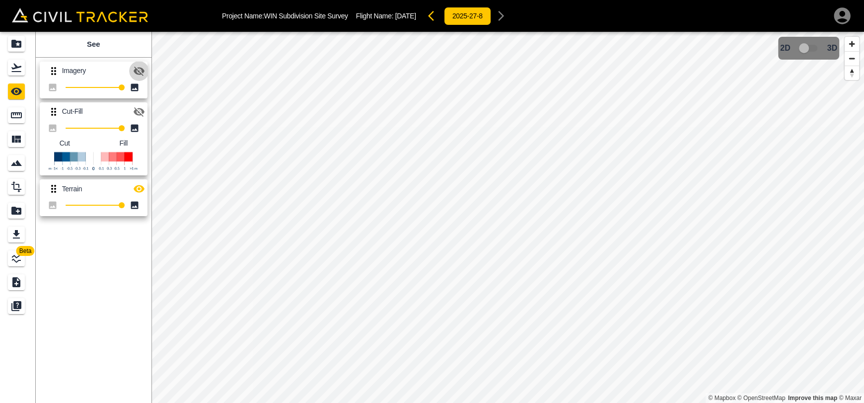 The height and width of the screenshot is (403, 864). Describe the element at coordinates (761, 398) in the screenshot. I see `a: OpenStreetMap` at that location.